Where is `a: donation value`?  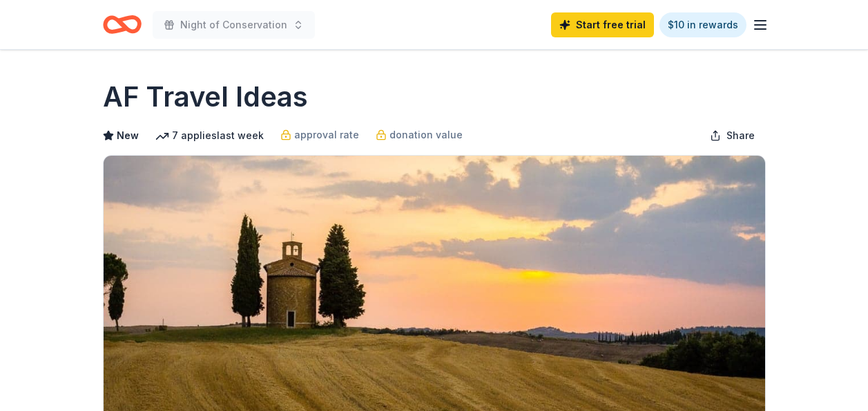
a: donation value is located at coordinates (419, 135).